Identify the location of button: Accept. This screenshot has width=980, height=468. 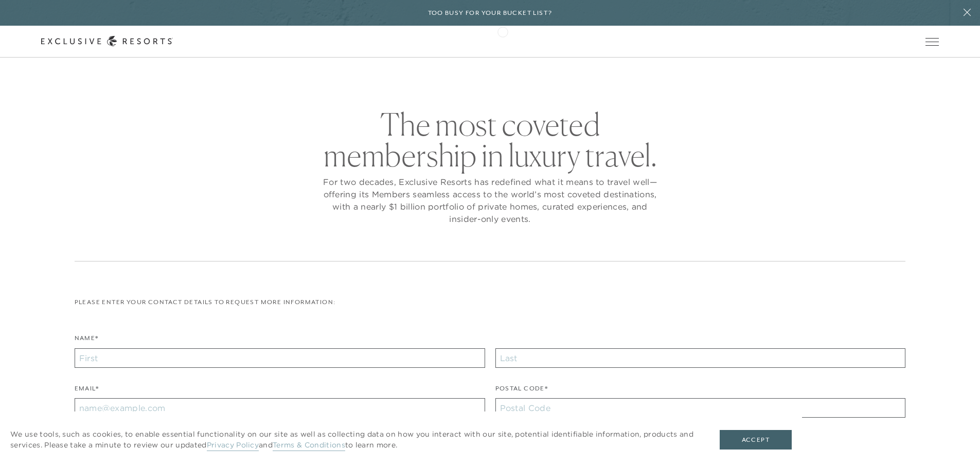
(755, 440).